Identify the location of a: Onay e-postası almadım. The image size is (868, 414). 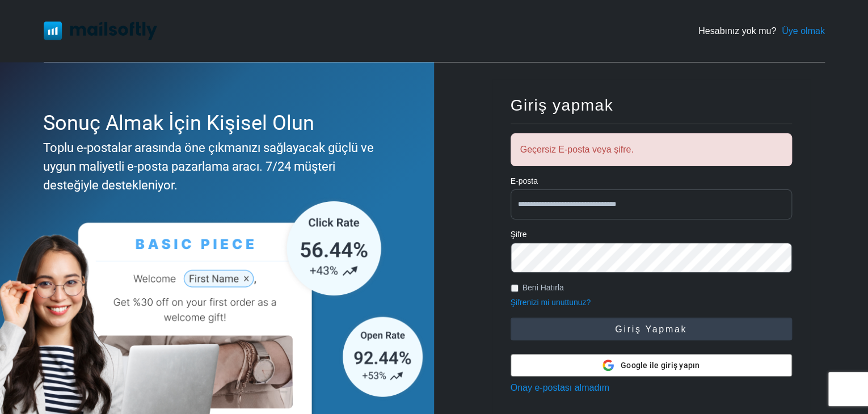
(560, 387).